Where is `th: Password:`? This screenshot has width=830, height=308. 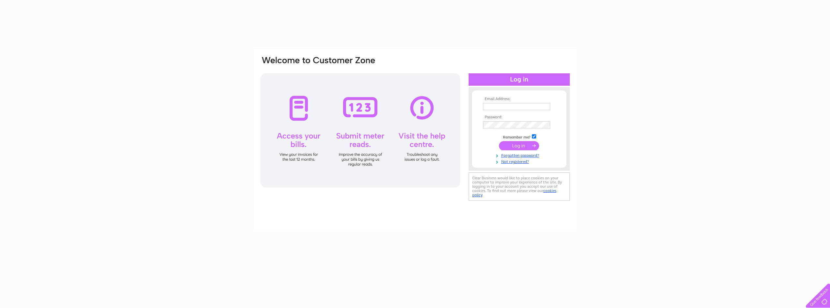 th: Password: is located at coordinates (519, 117).